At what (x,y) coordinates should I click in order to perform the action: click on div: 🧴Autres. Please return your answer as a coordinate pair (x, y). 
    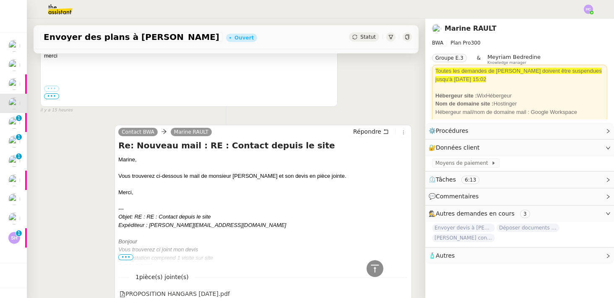
    Looking at the image, I should click on (520, 255).